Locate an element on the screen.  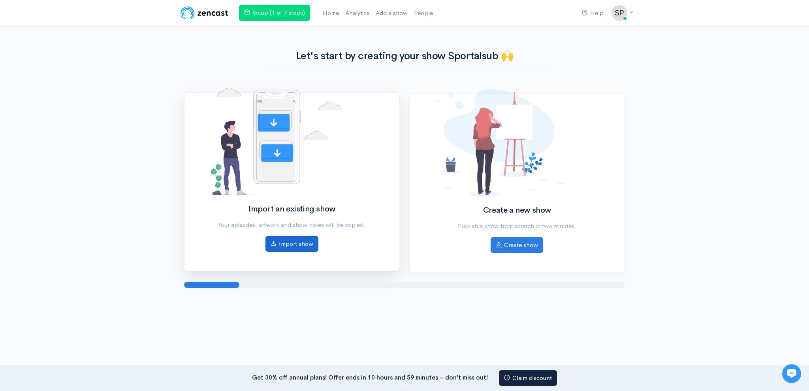
strong: Get 30% off annual plans! Offer ends in 10 hours and 59 minutes – don’t miss out! is located at coordinates (370, 377).